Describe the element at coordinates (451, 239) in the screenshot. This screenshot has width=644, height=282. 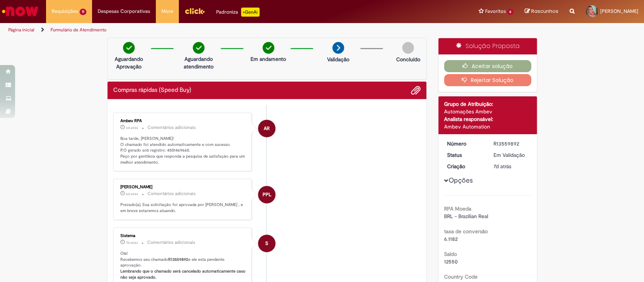
I see `span: 6.1182` at that location.